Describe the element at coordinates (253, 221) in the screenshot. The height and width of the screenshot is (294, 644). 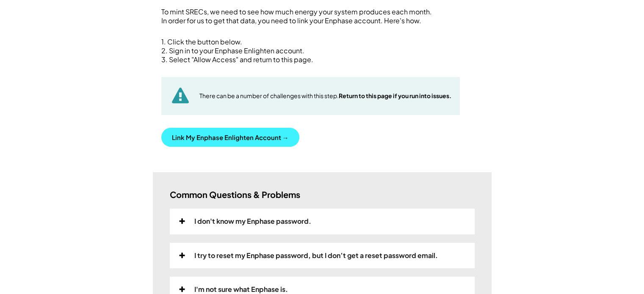
I see `div: I don't know my Enphase password.` at that location.